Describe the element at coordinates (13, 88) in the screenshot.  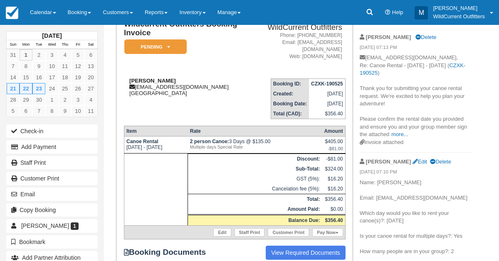
I see `a: 21` at that location.